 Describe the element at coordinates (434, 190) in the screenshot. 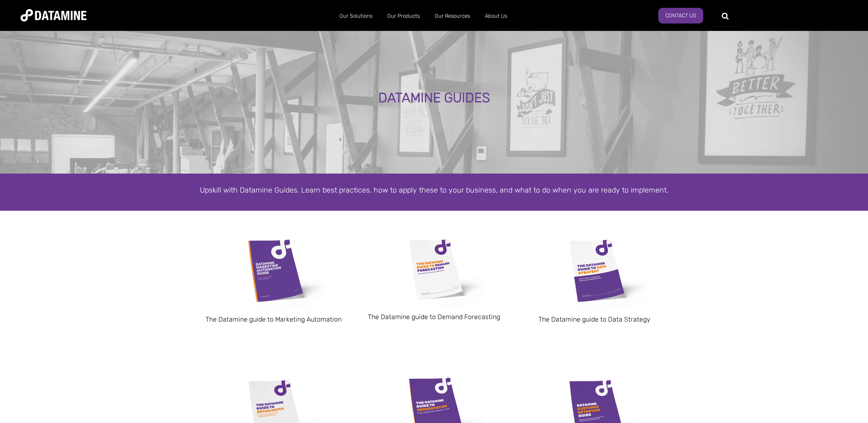

I see `p: Upskill with Datamine Guides. Learn best practices, how to apply these to your business, and what...` at that location.